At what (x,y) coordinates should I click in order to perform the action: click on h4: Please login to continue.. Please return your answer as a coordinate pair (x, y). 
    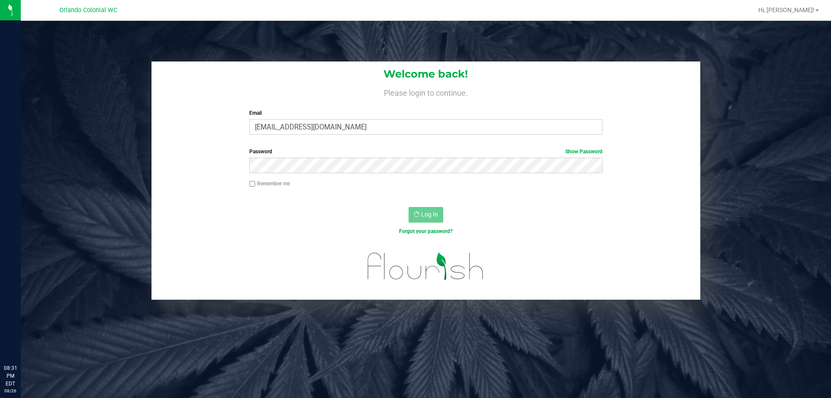
    Looking at the image, I should click on (426, 92).